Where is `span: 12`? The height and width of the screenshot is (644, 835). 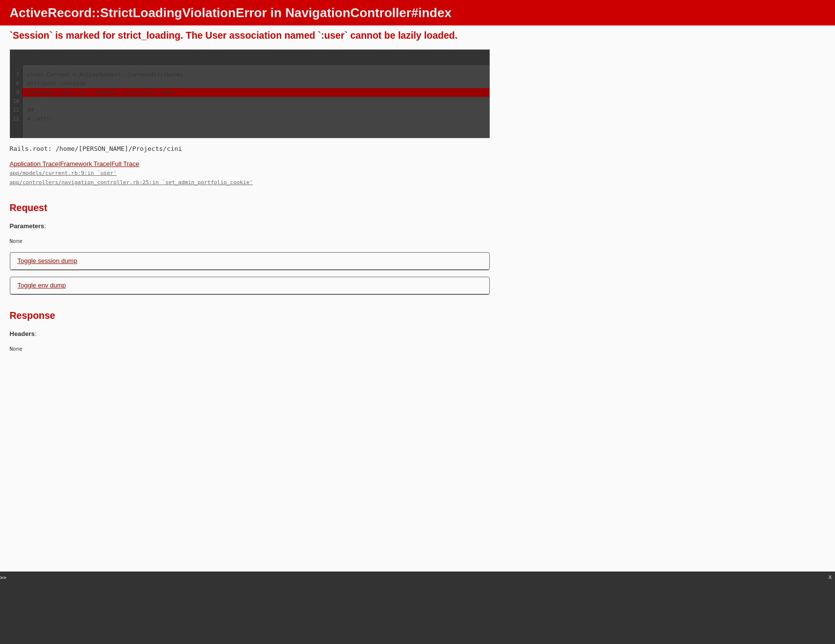
span: 12 is located at coordinates (16, 119).